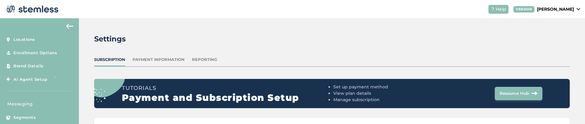 This screenshot has width=585, height=124. I want to click on span: Locations, so click(24, 40).